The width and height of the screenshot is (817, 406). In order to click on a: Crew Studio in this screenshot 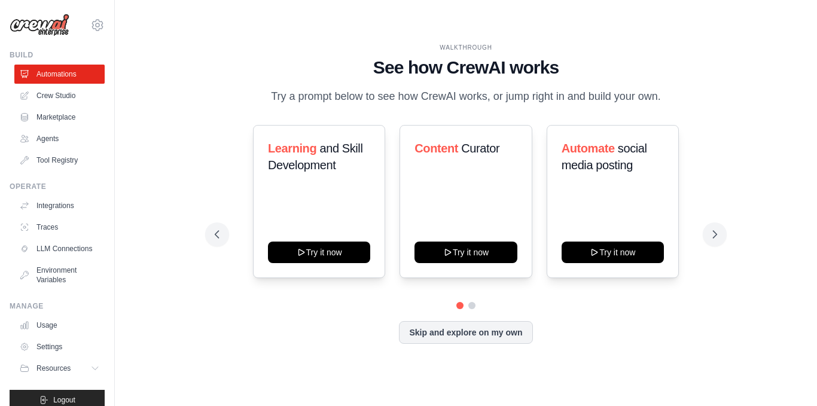, I will do `click(59, 96)`.